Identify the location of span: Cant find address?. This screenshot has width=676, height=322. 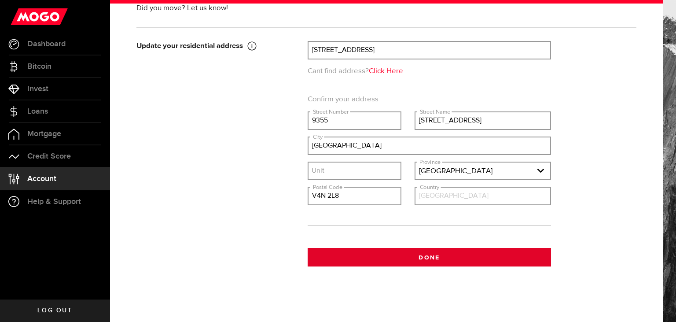
(355, 71).